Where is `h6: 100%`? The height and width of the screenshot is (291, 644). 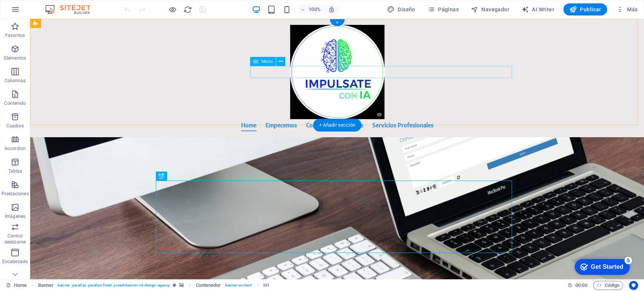
h6: 100% is located at coordinates (315, 10).